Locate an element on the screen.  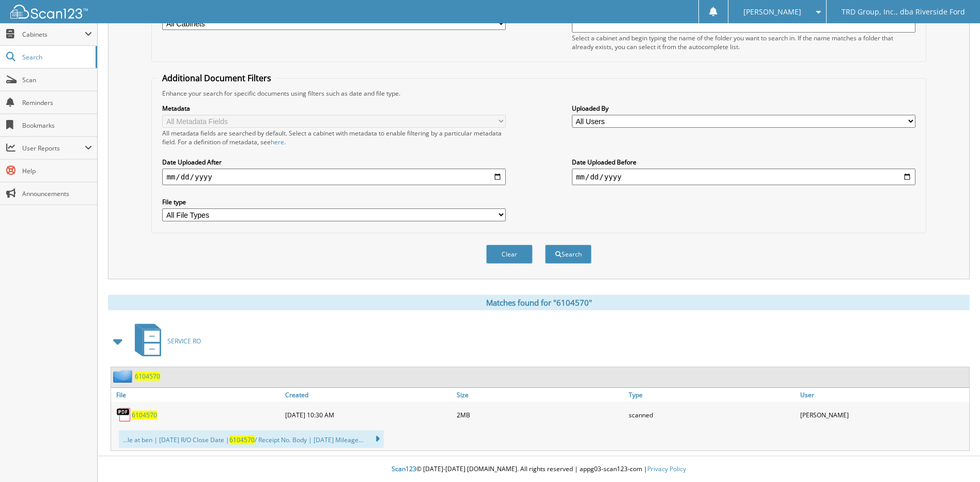
span: User Reports is located at coordinates (54, 148).